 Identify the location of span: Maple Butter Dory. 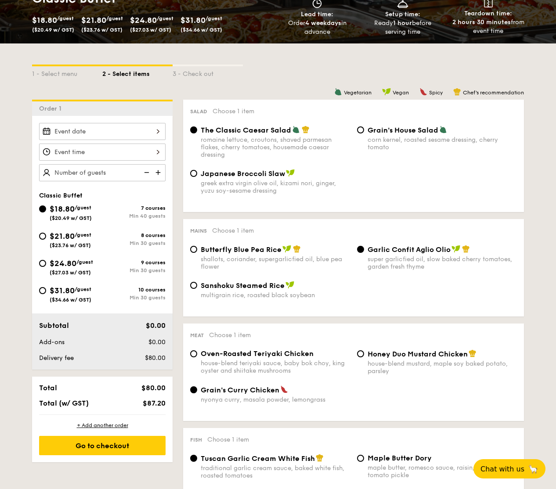
(399, 458).